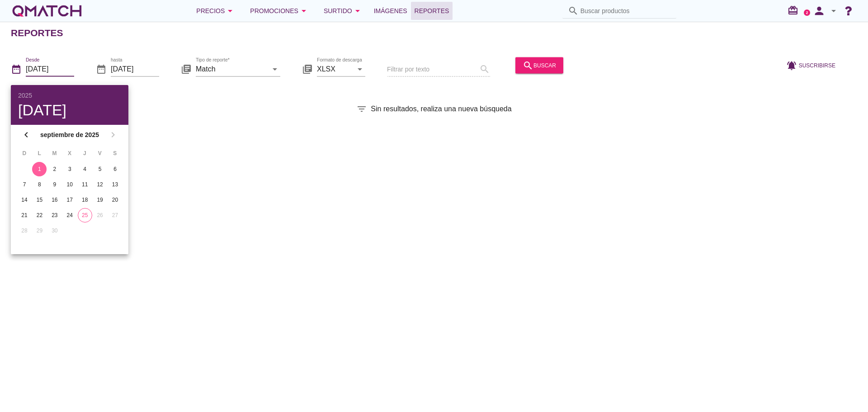  What do you see at coordinates (69, 153) in the screenshot?
I see `th: X` at bounding box center [69, 153].